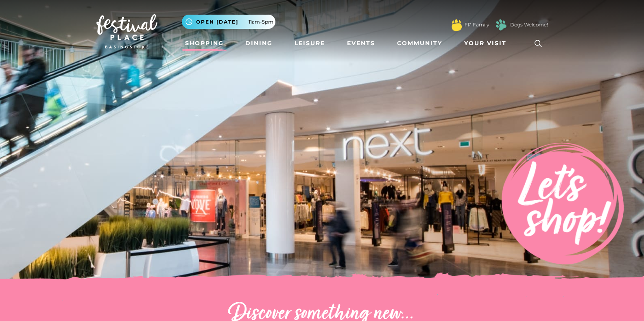 This screenshot has height=321, width=644. What do you see at coordinates (529, 25) in the screenshot?
I see `a: Dogs Welcome!` at bounding box center [529, 25].